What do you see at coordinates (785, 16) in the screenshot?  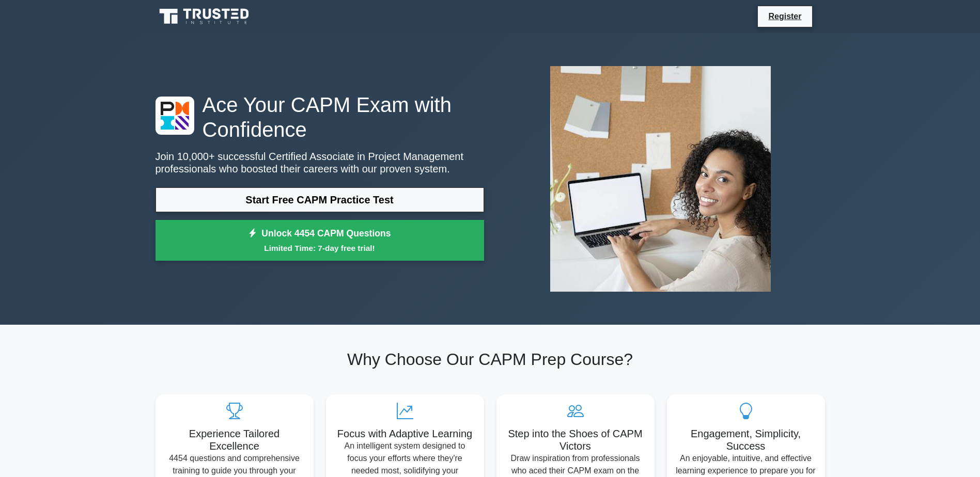 I see `a: Register` at bounding box center [785, 16].